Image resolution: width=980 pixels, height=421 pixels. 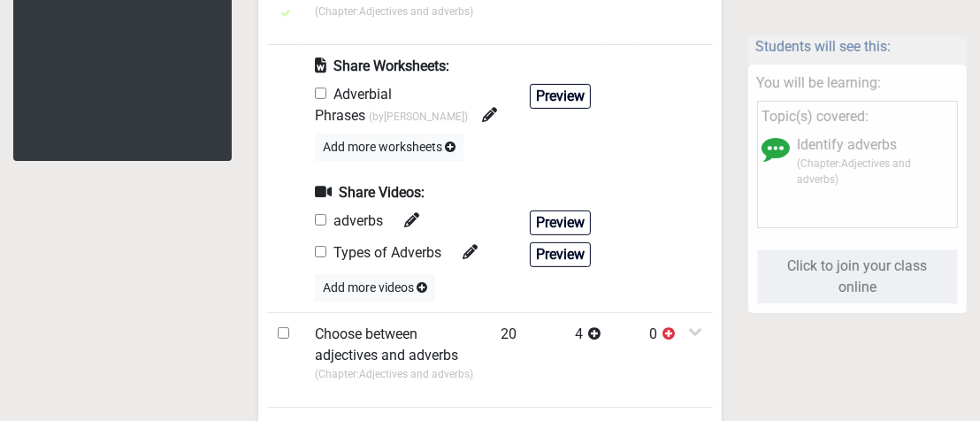 What do you see at coordinates (858, 277) in the screenshot?
I see `button: Click to join your class online` at bounding box center [858, 277].